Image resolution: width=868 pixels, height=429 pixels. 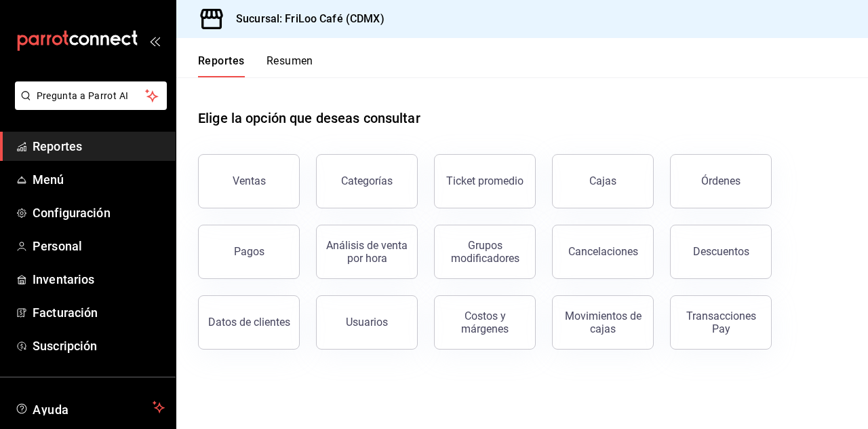 What do you see at coordinates (485, 181) in the screenshot?
I see `div: Ticket promedio` at bounding box center [485, 181].